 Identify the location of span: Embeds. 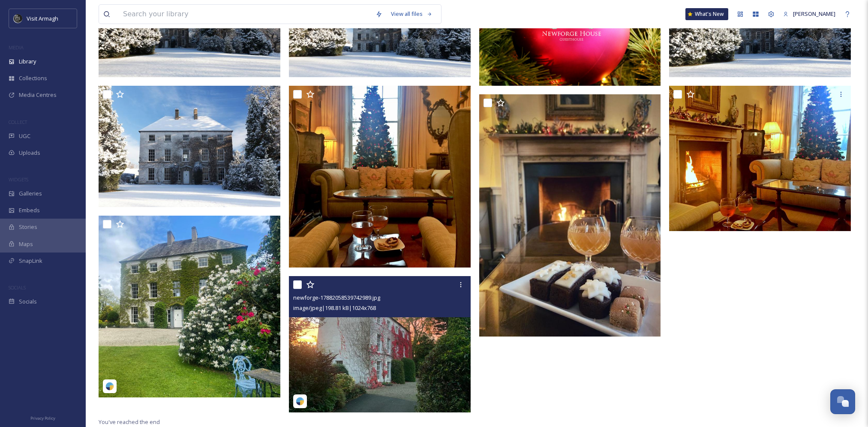
(29, 210).